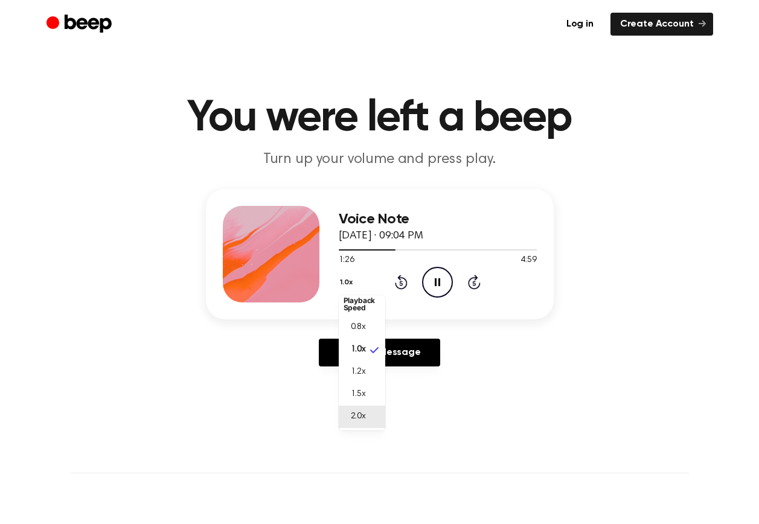 The height and width of the screenshot is (524, 759). What do you see at coordinates (379, 352) in the screenshot?
I see `a: Reply to Message` at bounding box center [379, 352].